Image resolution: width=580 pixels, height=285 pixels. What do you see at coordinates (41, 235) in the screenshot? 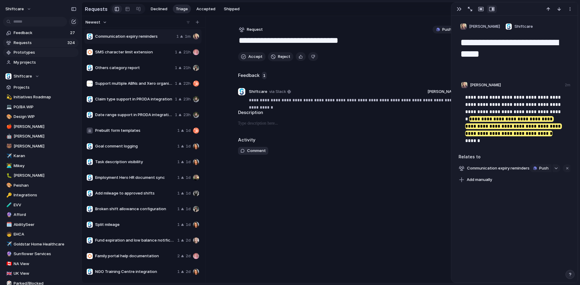
I see `a: 🧒EHCA` at bounding box center [41, 235].